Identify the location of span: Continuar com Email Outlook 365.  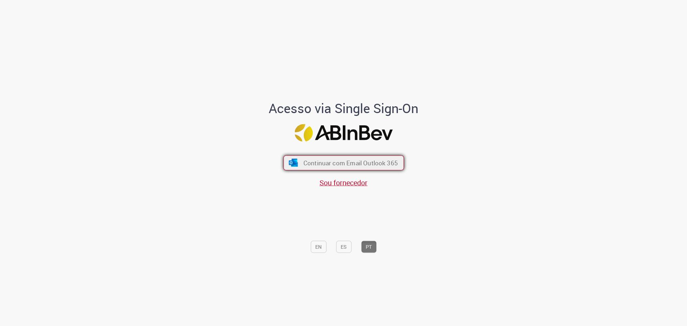
(350, 162).